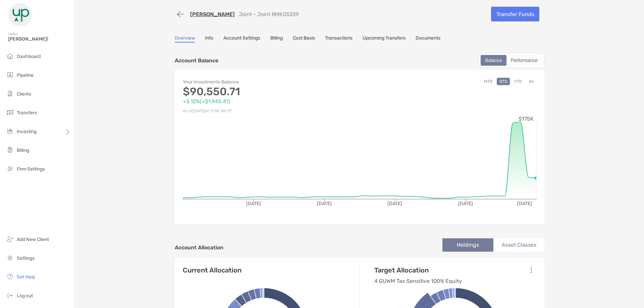  What do you see at coordinates (503, 81) in the screenshot?
I see `button: QTD` at bounding box center [503, 81].